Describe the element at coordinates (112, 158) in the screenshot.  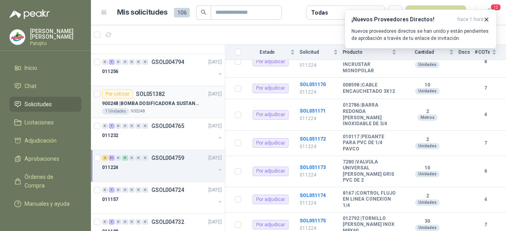
I see `div: 51` at that location.